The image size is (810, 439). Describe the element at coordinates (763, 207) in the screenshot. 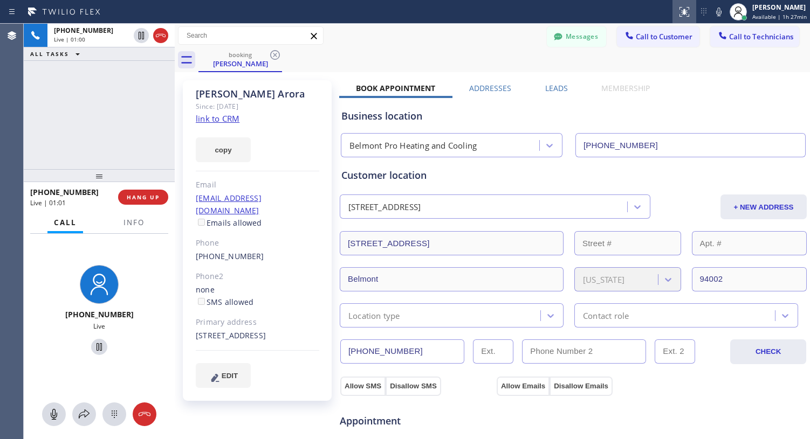

I see `button: + NEW ADDRESS` at that location.